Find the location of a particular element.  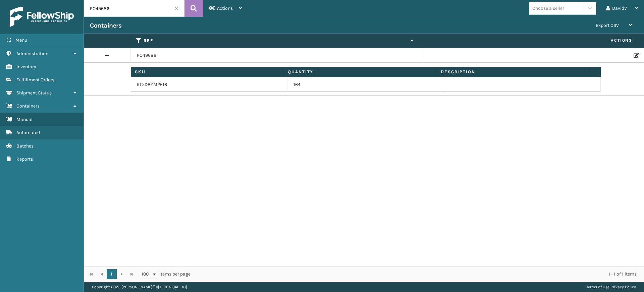

span: Shipment Status is located at coordinates (34, 93).